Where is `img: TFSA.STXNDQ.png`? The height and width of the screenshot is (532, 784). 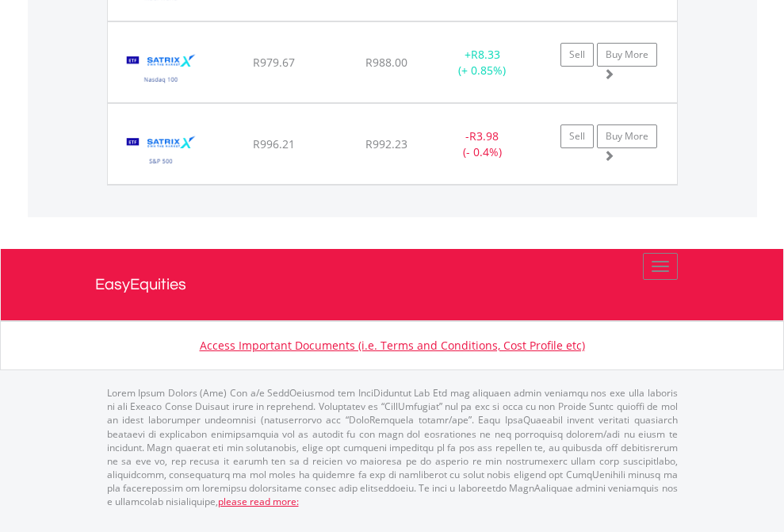
img: TFSA.STXNDQ.png is located at coordinates (161, 70).